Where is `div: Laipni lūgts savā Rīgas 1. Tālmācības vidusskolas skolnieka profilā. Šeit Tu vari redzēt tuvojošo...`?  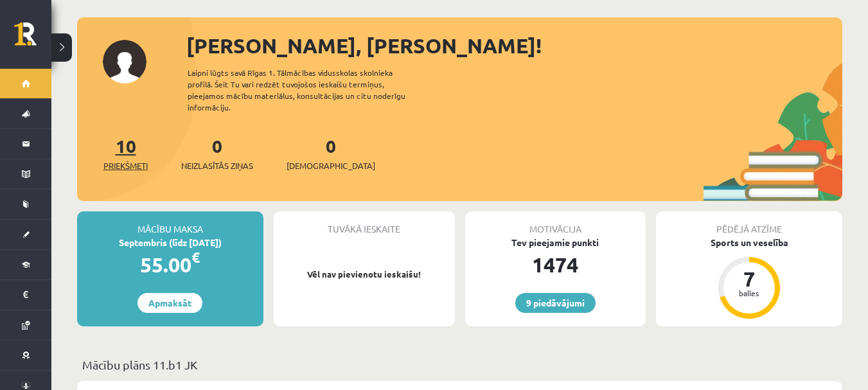
div: Laipni lūgts savā Rīgas 1. Tālmācības vidusskolas skolnieka profilā. Šeit Tu vari redzēt tuvojošo... is located at coordinates (308, 90).